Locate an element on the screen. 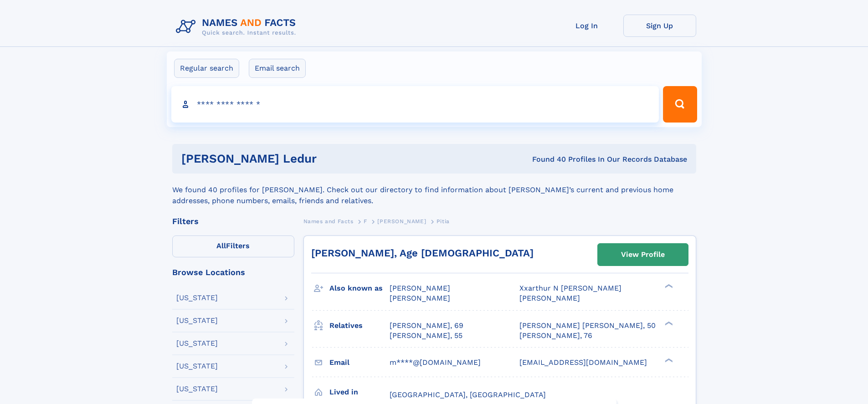 The image size is (868, 404). div: View Profile is located at coordinates (643, 254).